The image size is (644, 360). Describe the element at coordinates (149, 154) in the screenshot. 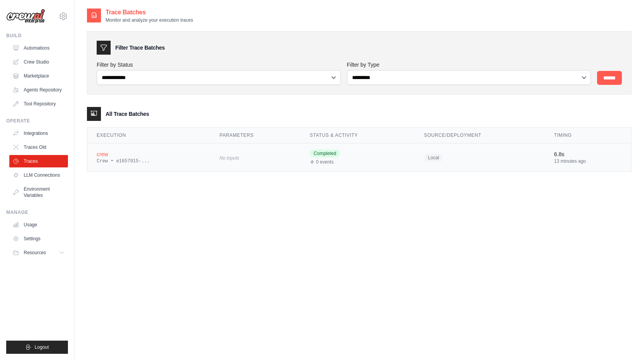

I see `div: crew` at that location.